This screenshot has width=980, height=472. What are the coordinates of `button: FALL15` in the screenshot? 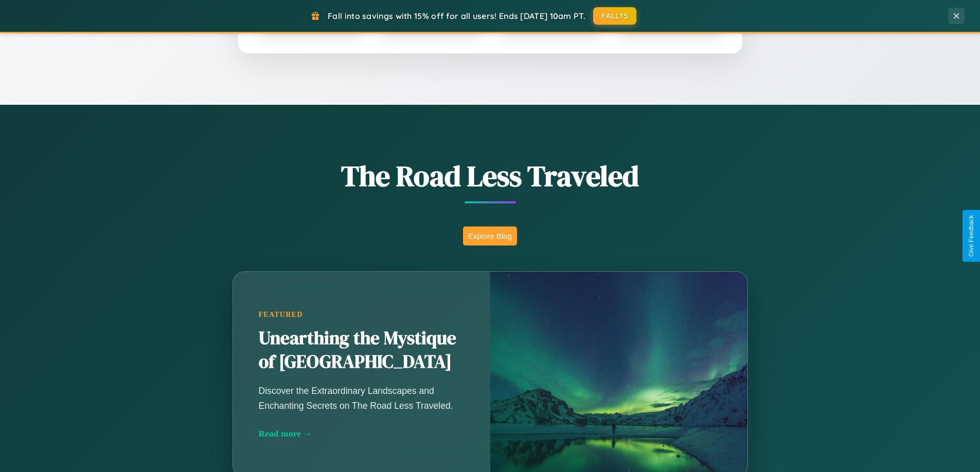 It's located at (614, 16).